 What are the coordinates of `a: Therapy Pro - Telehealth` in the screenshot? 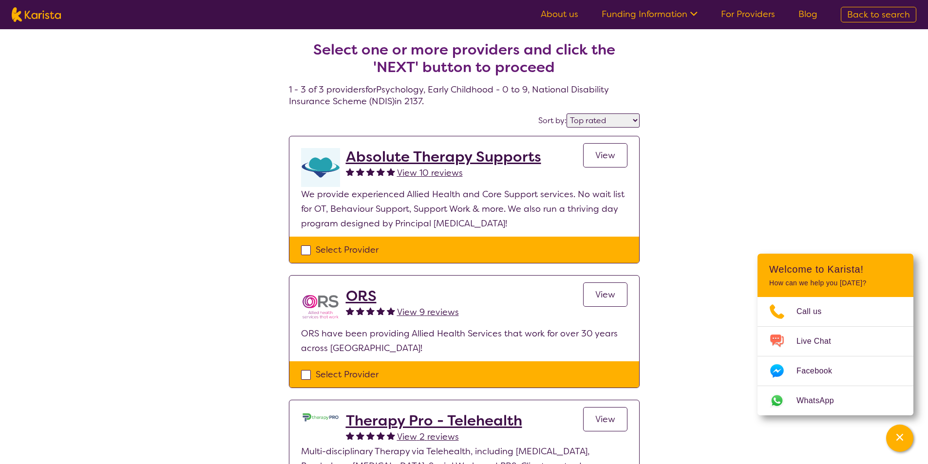 It's located at (434, 421).